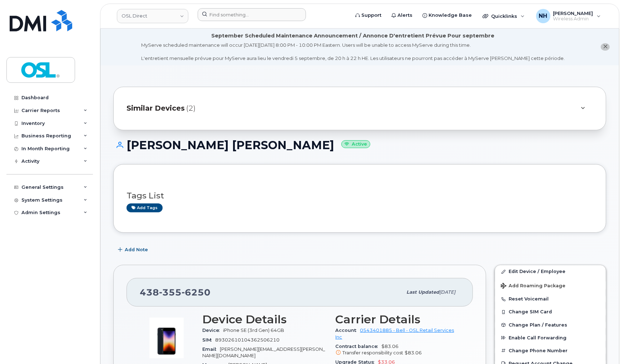 The width and height of the screenshot is (623, 364). I want to click on button: Change Phone Number, so click(551, 351).